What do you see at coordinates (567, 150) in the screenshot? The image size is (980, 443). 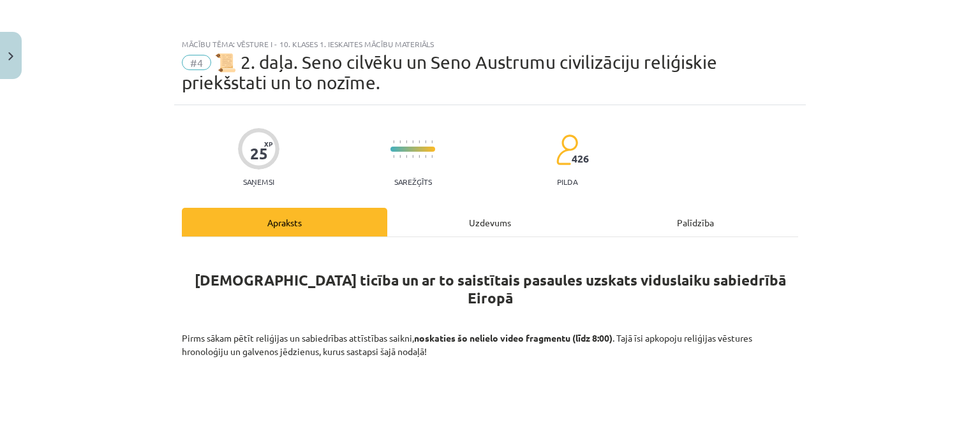 I see `img: students-c634bb4e5e11cddfef0936a35e636f08e4e9abd3cc4e673bd6f9a4125e45ecb1.svg` at bounding box center [567, 150].